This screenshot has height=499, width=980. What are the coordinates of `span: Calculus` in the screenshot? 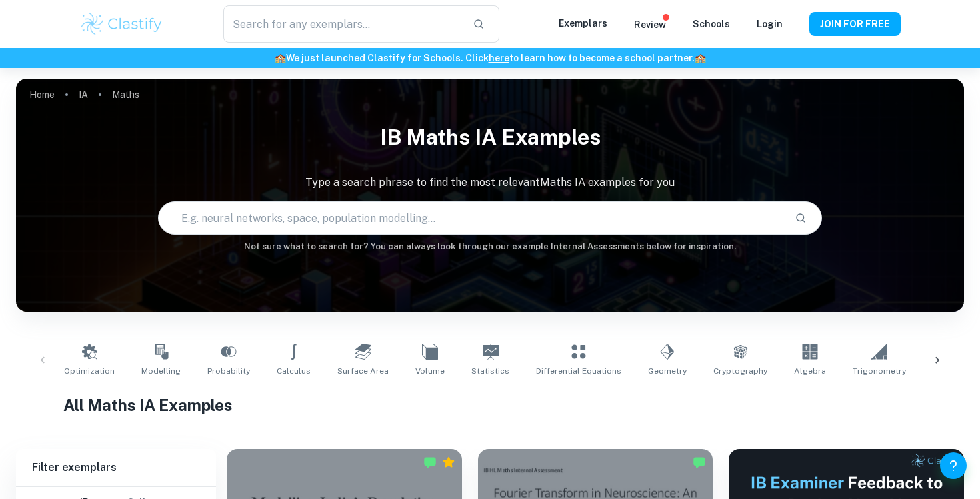 It's located at (293, 371).